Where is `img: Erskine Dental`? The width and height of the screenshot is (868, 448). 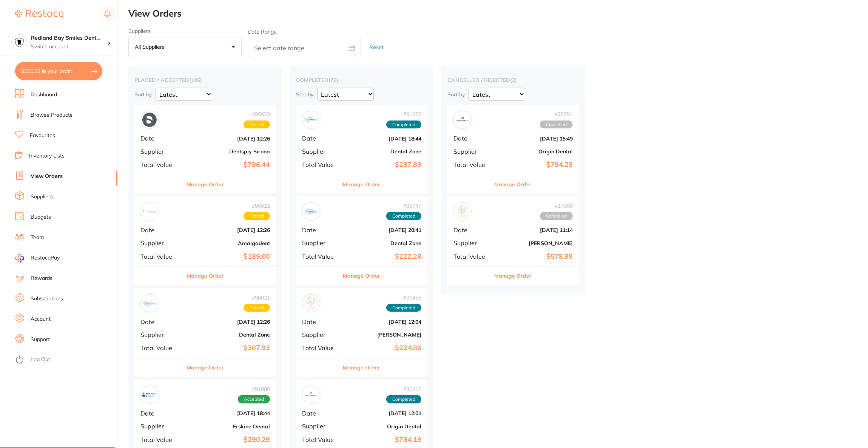 img: Erskine Dental is located at coordinates (150, 395).